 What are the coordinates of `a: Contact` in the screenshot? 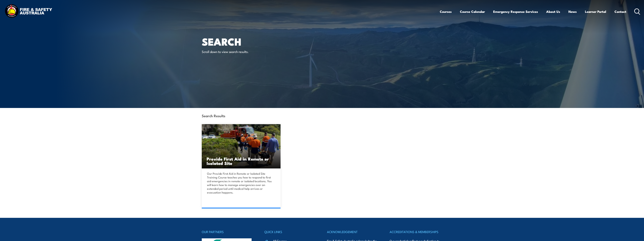 It's located at (620, 11).